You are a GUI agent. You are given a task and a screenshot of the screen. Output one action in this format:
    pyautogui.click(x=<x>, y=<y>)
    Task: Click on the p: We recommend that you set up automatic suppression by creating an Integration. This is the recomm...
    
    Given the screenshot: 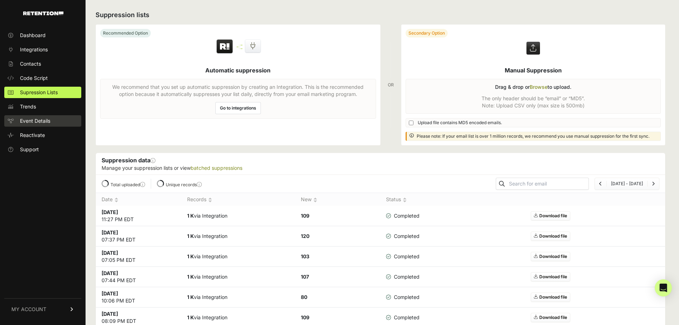 What is the action you would take?
    pyautogui.click(x=238, y=91)
    